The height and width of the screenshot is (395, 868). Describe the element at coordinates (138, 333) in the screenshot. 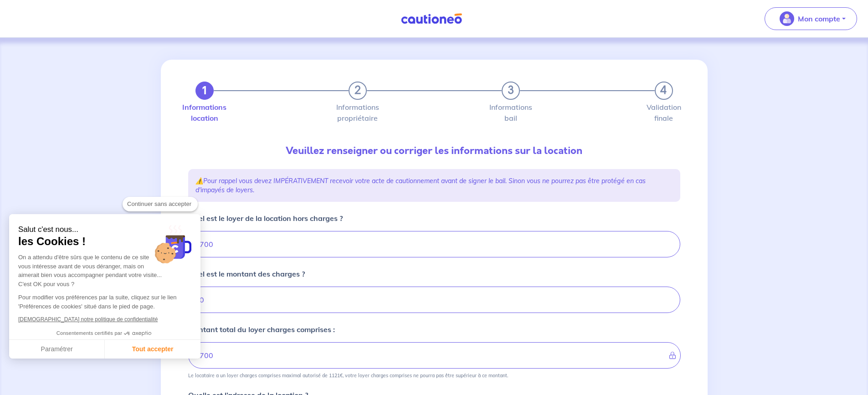

I see `svg: Axeptio` at that location.